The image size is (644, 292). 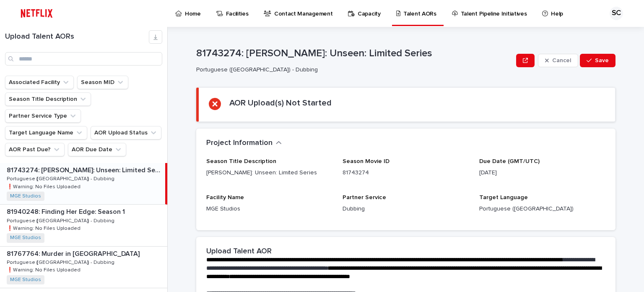 What do you see at coordinates (35, 150) in the screenshot?
I see `button: AOR Past Due?` at bounding box center [35, 150].